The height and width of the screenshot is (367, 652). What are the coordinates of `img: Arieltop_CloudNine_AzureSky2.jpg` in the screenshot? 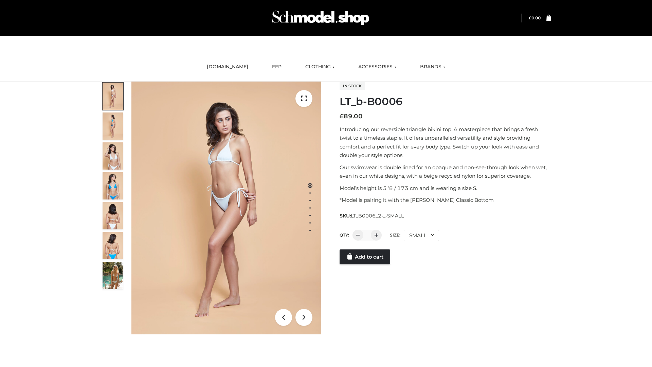 It's located at (113, 275).